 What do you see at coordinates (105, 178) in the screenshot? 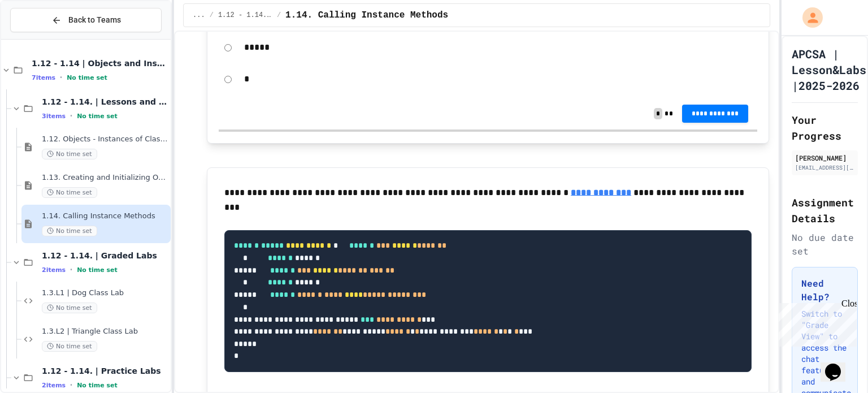
I see `span: 1.13. Creating and Initializing Objects: Constructors` at bounding box center [105, 178].